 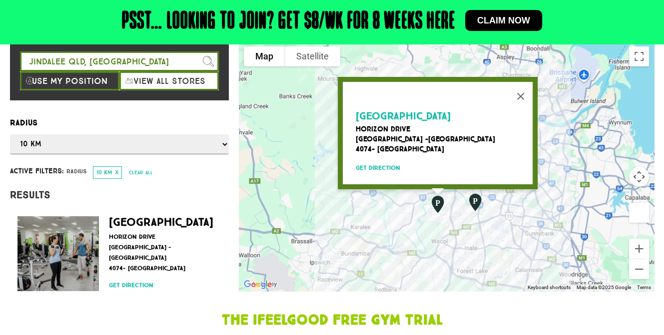 I want to click on span: Clear all, so click(x=141, y=173).